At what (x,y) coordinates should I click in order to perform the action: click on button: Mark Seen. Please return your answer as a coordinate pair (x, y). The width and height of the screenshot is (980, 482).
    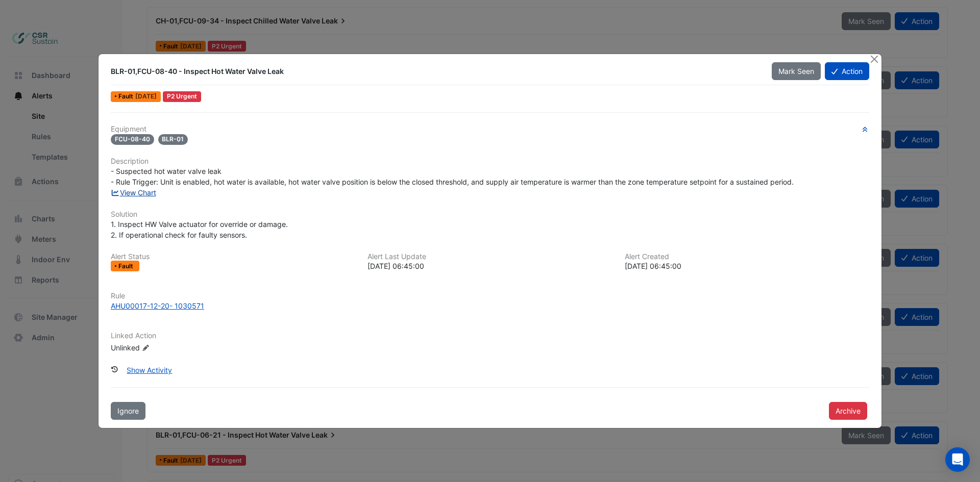
    Looking at the image, I should click on (796, 71).